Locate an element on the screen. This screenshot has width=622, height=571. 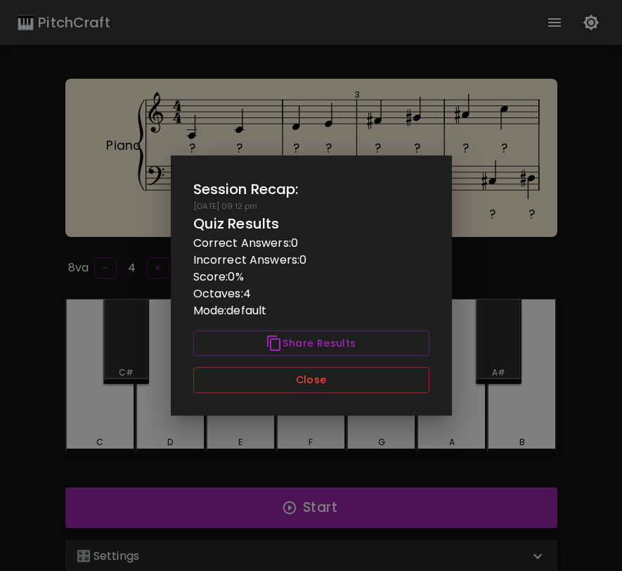
p: Mode: default is located at coordinates (311, 311).